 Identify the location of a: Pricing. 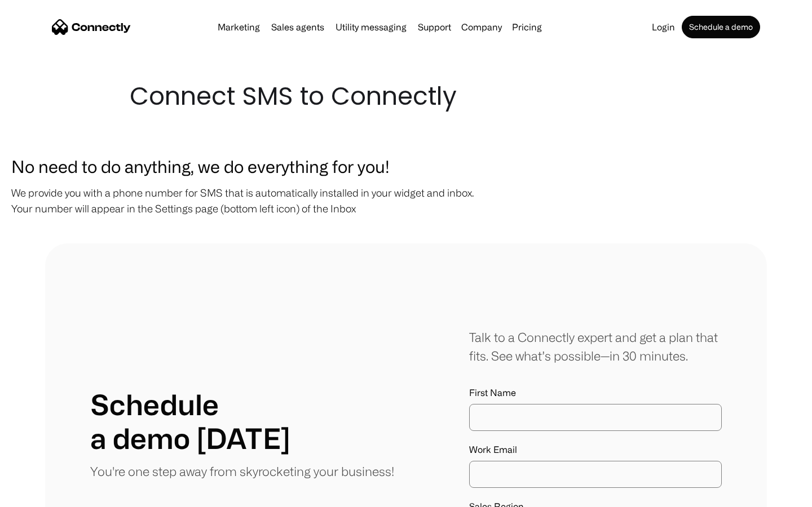
(527, 27).